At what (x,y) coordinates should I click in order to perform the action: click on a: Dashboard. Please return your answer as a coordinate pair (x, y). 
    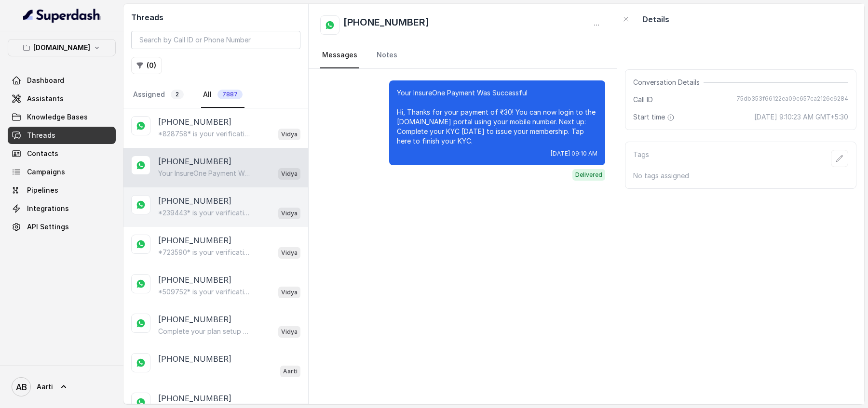
    Looking at the image, I should click on (62, 80).